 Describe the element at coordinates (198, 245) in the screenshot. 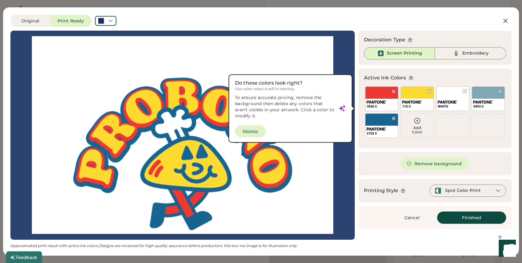

I see `em: Designs are reviewed for high-quality assurance before production; this low-res image is for illu...` at that location.